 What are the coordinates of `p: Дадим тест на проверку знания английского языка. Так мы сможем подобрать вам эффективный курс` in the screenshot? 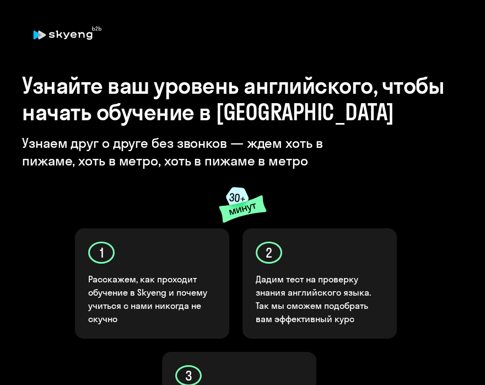 It's located at (320, 299).